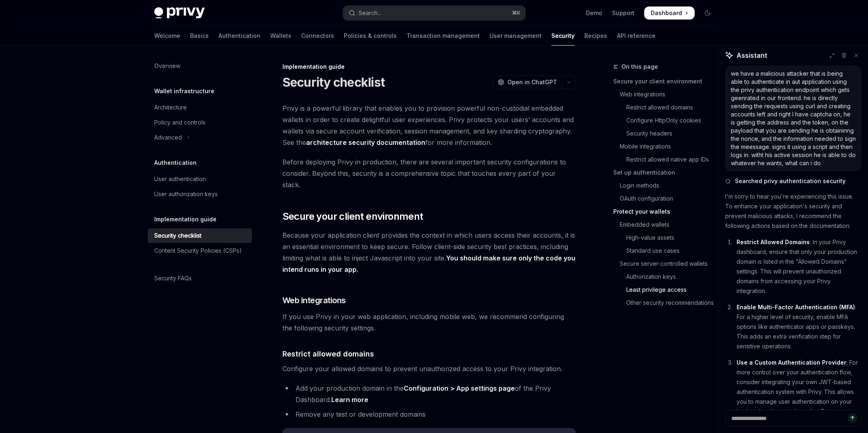 Image resolution: width=868 pixels, height=433 pixels. What do you see at coordinates (623, 13) in the screenshot?
I see `a: Support` at bounding box center [623, 13].